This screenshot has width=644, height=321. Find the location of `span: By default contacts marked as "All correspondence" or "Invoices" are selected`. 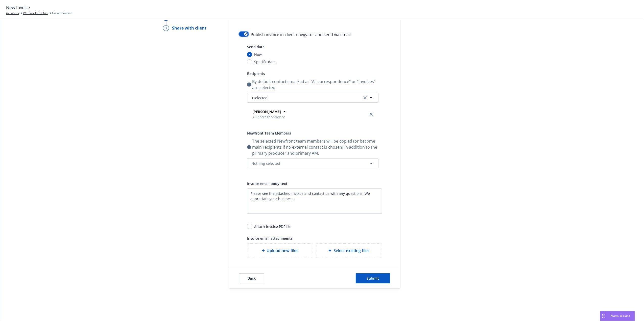

span: By default contacts marked as "All correspondence" or "Invoices" are selected is located at coordinates (315, 84).